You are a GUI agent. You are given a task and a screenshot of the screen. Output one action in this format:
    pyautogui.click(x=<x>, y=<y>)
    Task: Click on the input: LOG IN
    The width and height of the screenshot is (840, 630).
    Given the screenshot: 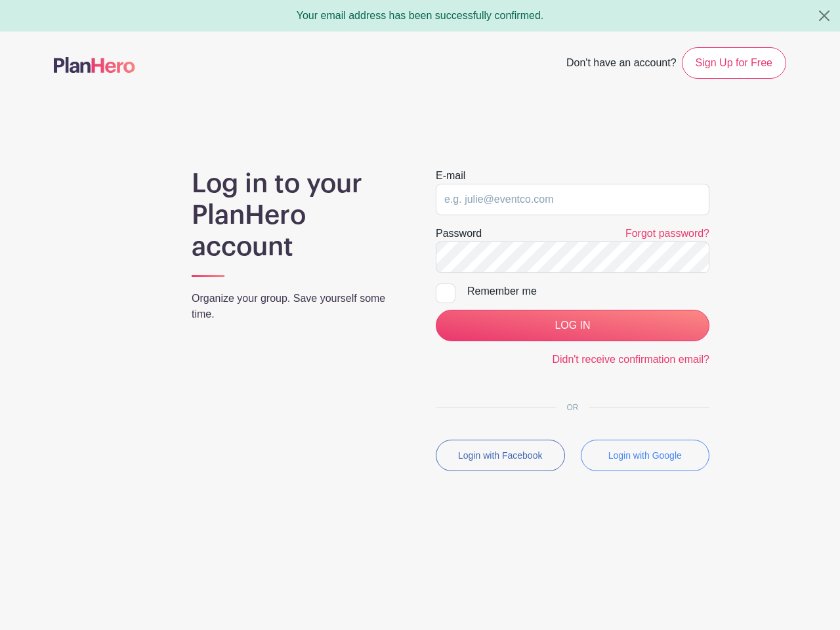 What is the action you would take?
    pyautogui.click(x=573, y=326)
    